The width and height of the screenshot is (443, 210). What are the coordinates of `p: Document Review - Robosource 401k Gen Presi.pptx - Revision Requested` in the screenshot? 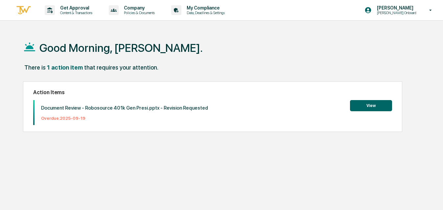 It's located at (124, 108).